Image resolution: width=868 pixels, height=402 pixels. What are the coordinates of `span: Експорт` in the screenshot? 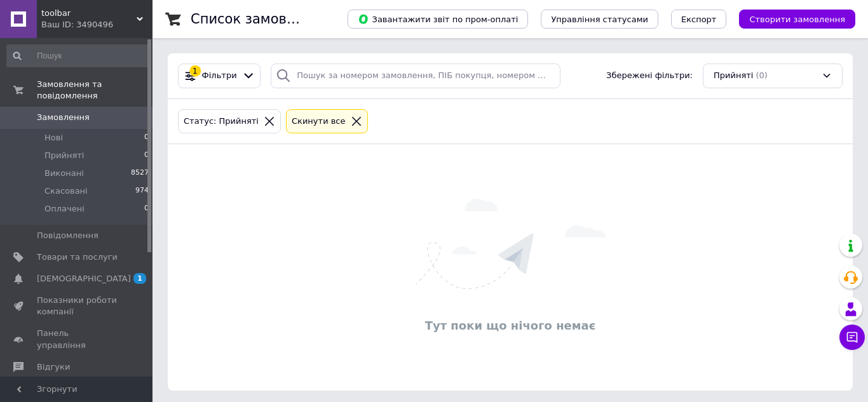 It's located at (699, 19).